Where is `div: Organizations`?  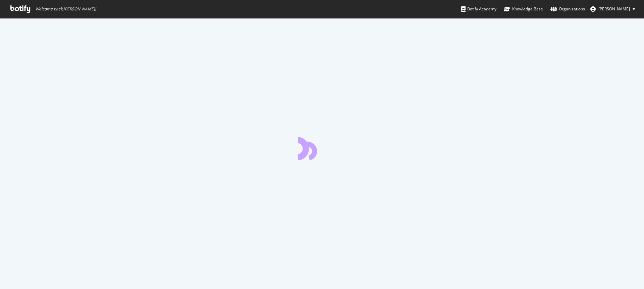 div: Organizations is located at coordinates (567, 9).